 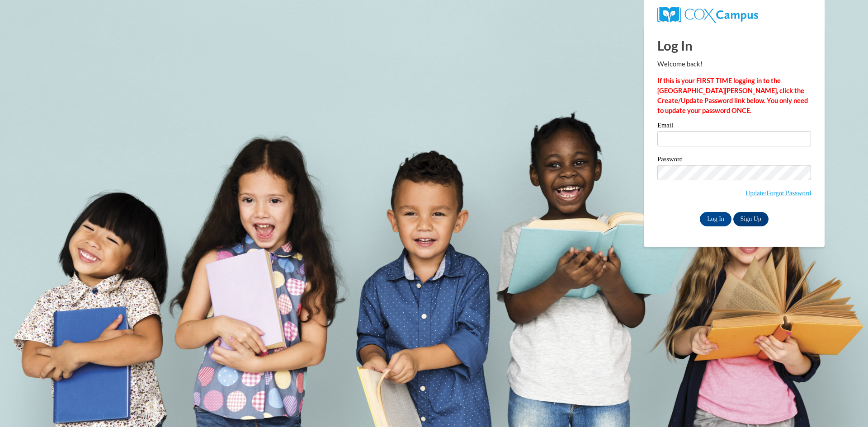 What do you see at coordinates (708, 15) in the screenshot?
I see `img: COX Campus` at bounding box center [708, 15].